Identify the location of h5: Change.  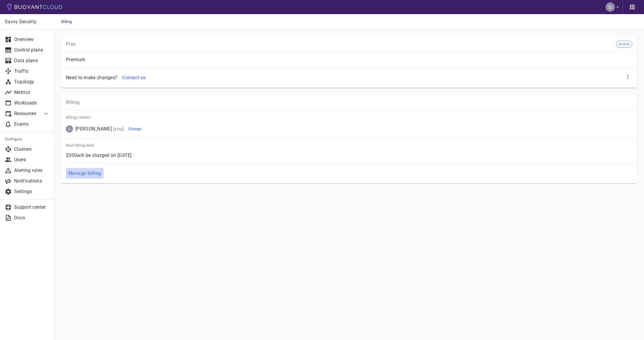
(135, 129).